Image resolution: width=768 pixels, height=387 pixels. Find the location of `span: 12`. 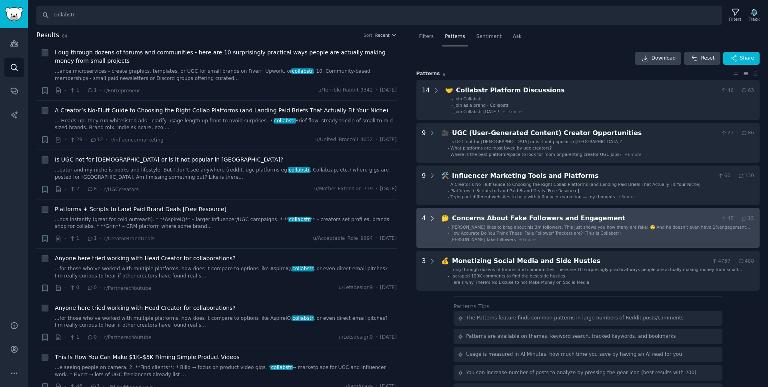

span: 12 is located at coordinates (96, 140).